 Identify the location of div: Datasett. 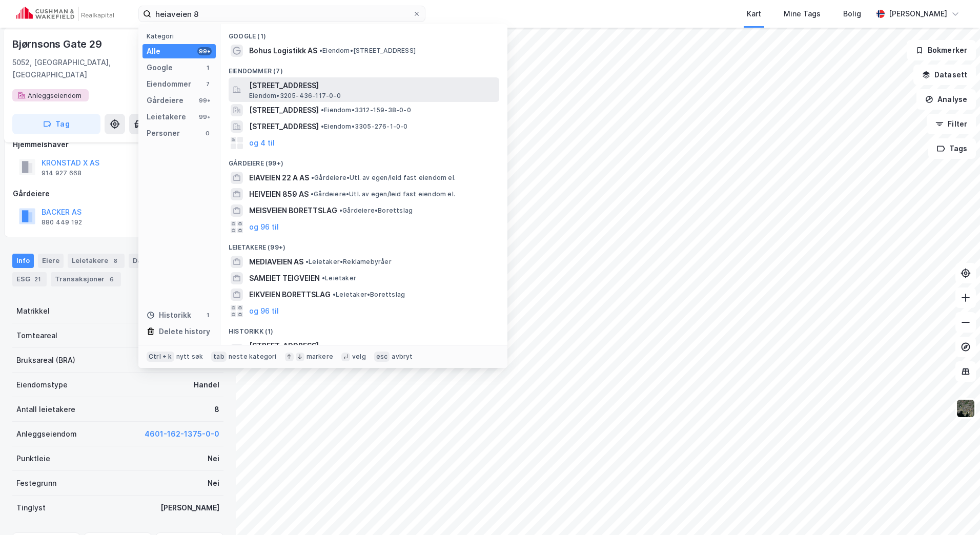
(153, 261).